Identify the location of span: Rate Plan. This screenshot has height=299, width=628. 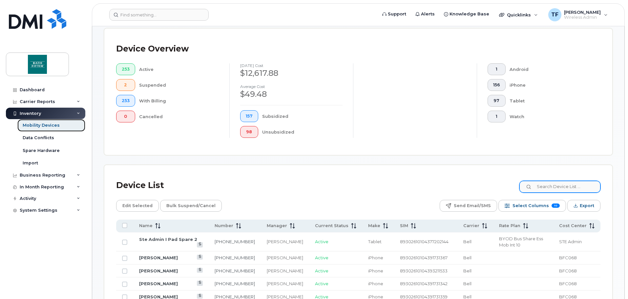
(510, 226).